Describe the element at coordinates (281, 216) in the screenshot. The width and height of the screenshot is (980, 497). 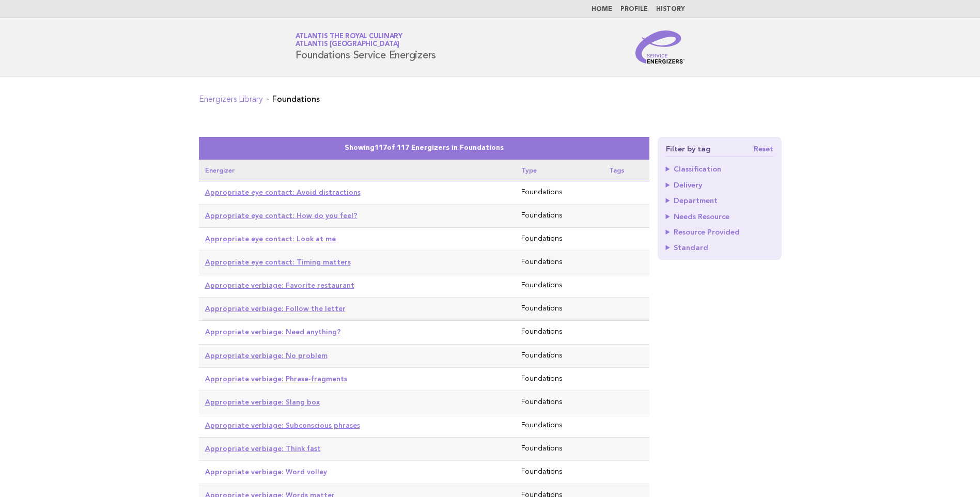
I see `a: Appropriate eye contact: How do you feel?` at that location.